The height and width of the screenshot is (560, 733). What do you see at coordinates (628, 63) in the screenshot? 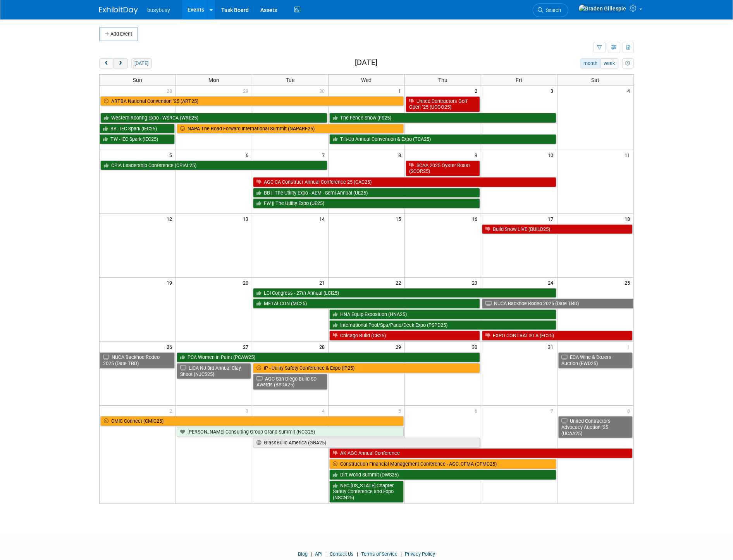
I see `button: myCustomButton` at bounding box center [628, 63].